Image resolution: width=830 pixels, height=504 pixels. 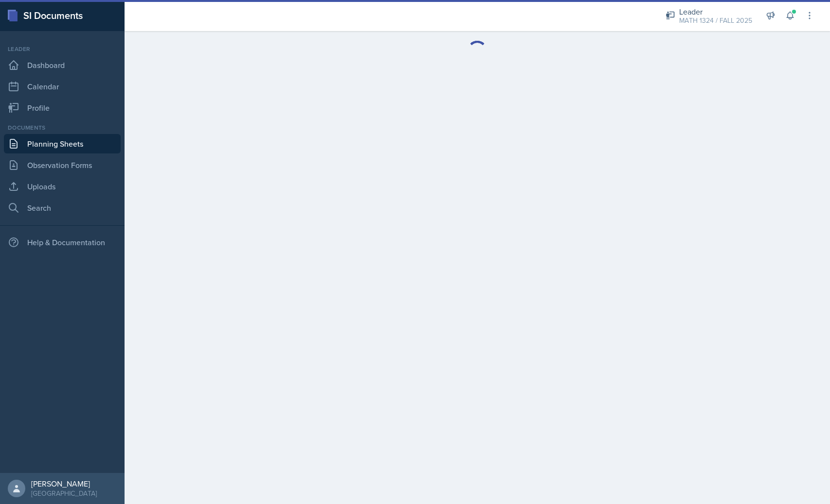 I want to click on div: Help & Documentation, so click(x=62, y=242).